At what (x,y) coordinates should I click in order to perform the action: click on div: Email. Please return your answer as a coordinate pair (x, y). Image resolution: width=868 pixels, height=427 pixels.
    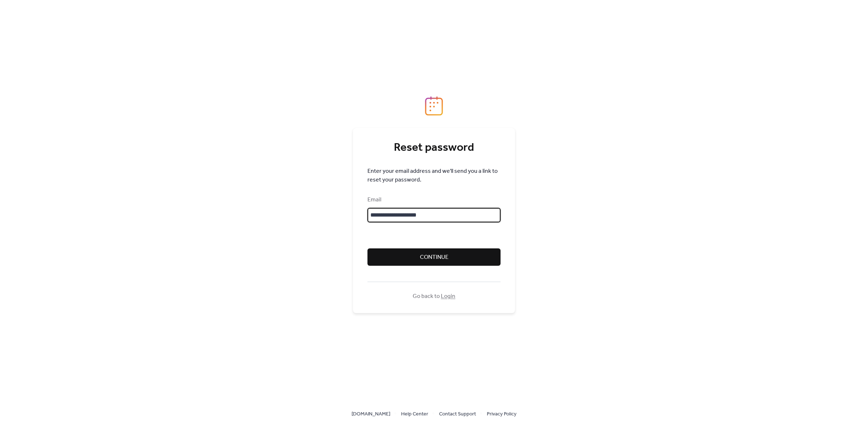
    Looking at the image, I should click on (433, 200).